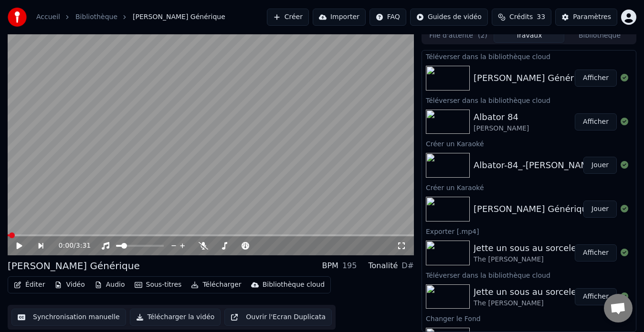  I want to click on span: 0:00, so click(66, 246).